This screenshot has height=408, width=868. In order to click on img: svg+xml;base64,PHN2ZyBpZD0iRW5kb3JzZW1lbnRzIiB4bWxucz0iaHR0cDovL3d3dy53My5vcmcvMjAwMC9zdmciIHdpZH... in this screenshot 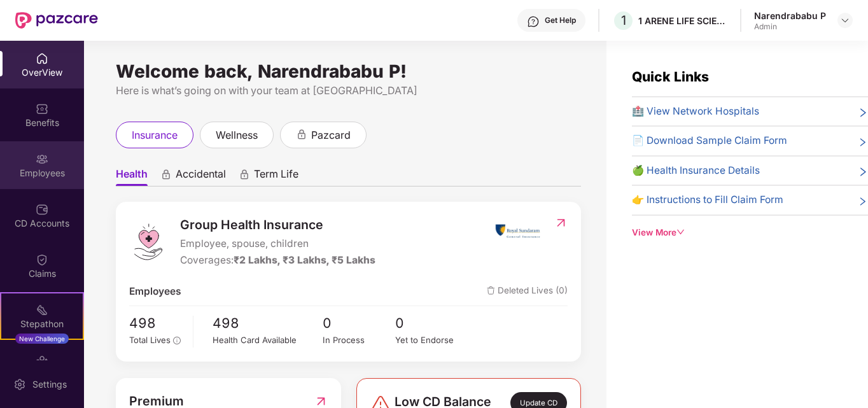, I will do `click(42, 360)`.